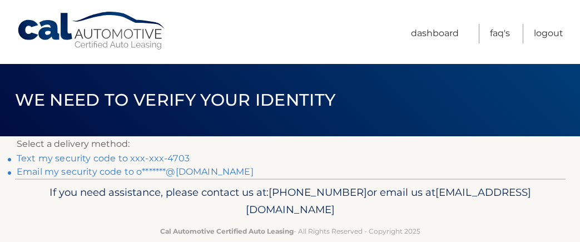  What do you see at coordinates (548, 33) in the screenshot?
I see `a: Logout` at bounding box center [548, 33].